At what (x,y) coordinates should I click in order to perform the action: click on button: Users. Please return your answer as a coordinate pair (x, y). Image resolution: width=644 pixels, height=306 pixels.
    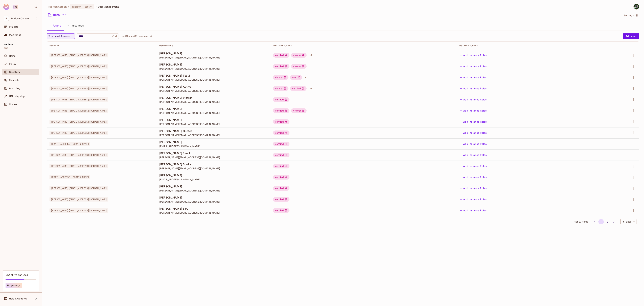
    Looking at the image, I should click on (55, 25).